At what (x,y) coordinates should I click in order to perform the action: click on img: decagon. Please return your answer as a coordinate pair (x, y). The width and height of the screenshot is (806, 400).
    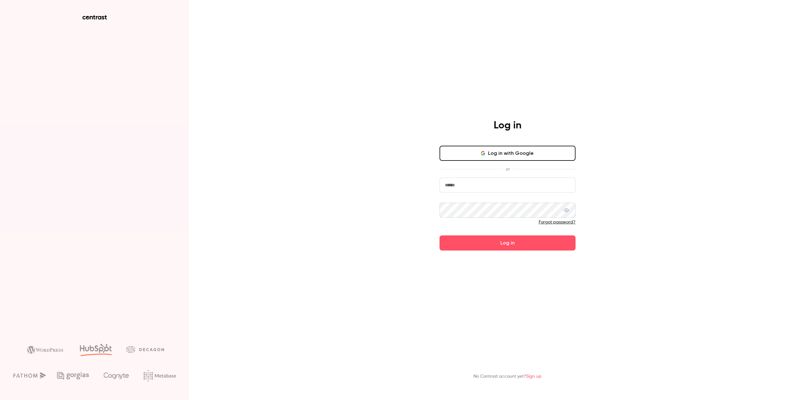
    Looking at the image, I should click on (145, 350).